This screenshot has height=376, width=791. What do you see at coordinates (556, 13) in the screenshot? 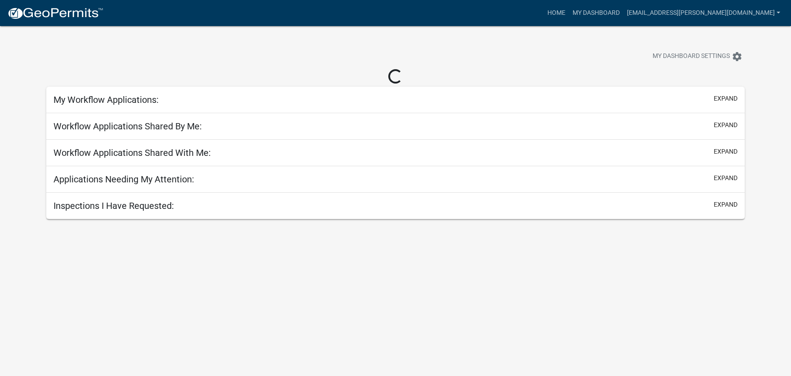
I see `a: Home` at bounding box center [556, 13].